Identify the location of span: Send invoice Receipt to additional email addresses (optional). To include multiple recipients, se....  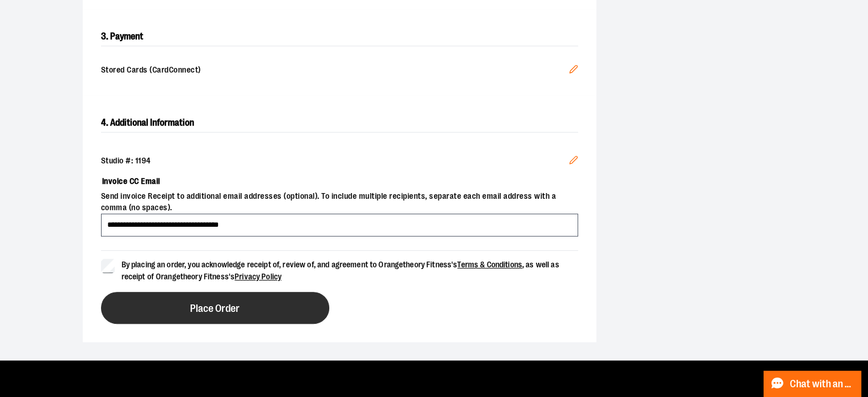
(340, 202).